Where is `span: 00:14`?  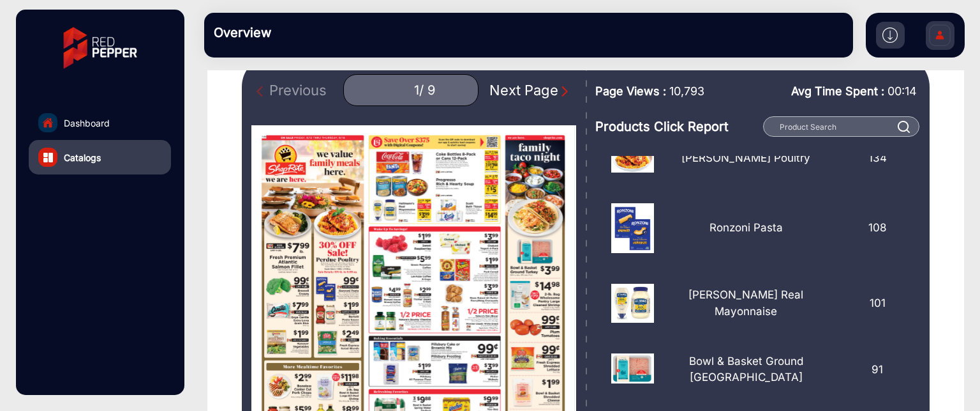 span: 00:14 is located at coordinates (902, 91).